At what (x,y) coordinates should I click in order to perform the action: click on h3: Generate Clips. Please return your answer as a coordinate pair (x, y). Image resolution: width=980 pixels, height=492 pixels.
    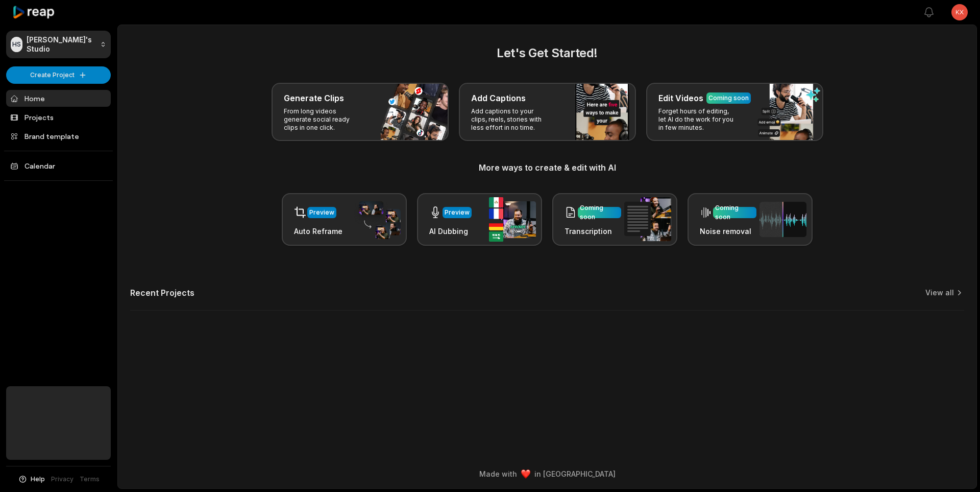
    Looking at the image, I should click on (314, 98).